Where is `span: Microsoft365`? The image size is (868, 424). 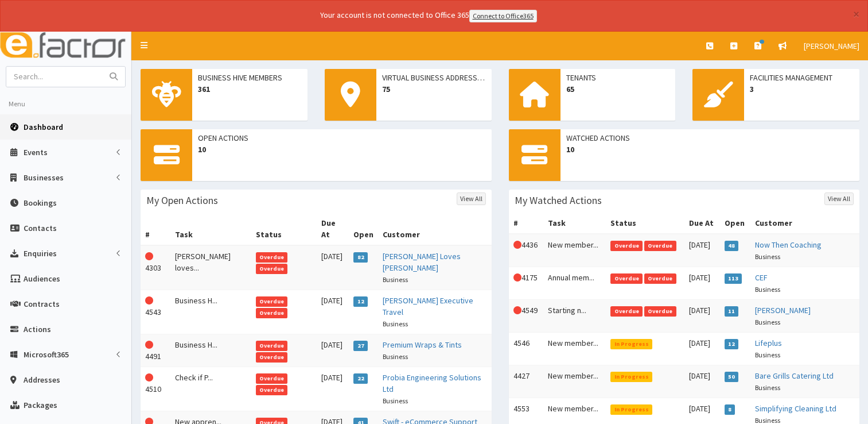
span: Microsoft365 is located at coordinates (46, 354).